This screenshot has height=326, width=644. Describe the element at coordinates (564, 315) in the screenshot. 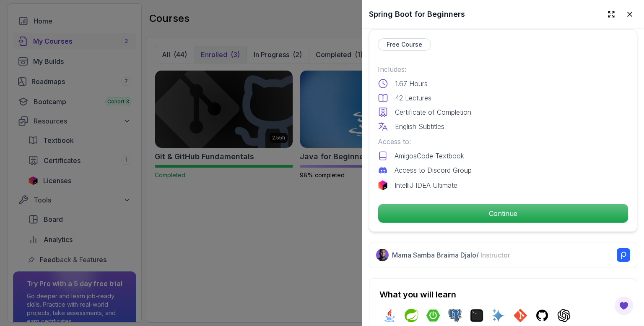

I see `img: chatgpt logo` at that location.